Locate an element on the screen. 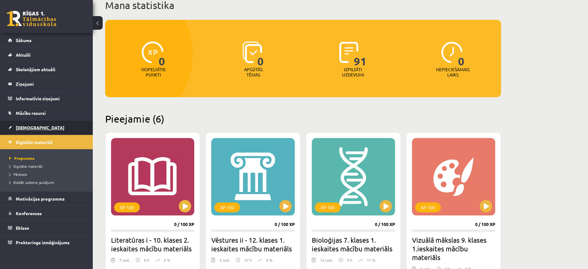 The image size is (588, 269). span: Biežāk uzdotie jautājumi is located at coordinates (32, 182).